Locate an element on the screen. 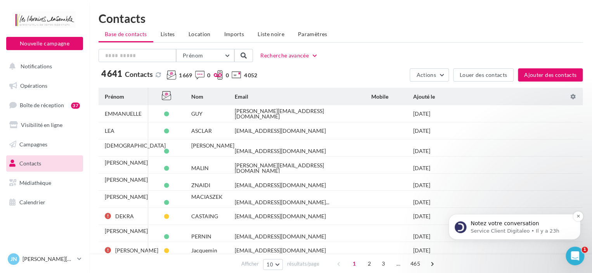 The height and width of the screenshot is (273, 592). span: Liste noire is located at coordinates (271, 34).